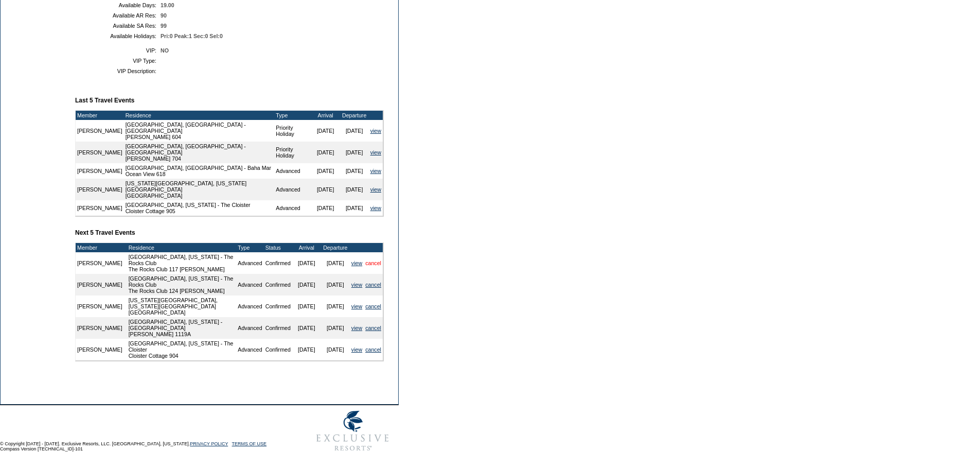  I want to click on span: 99, so click(163, 26).